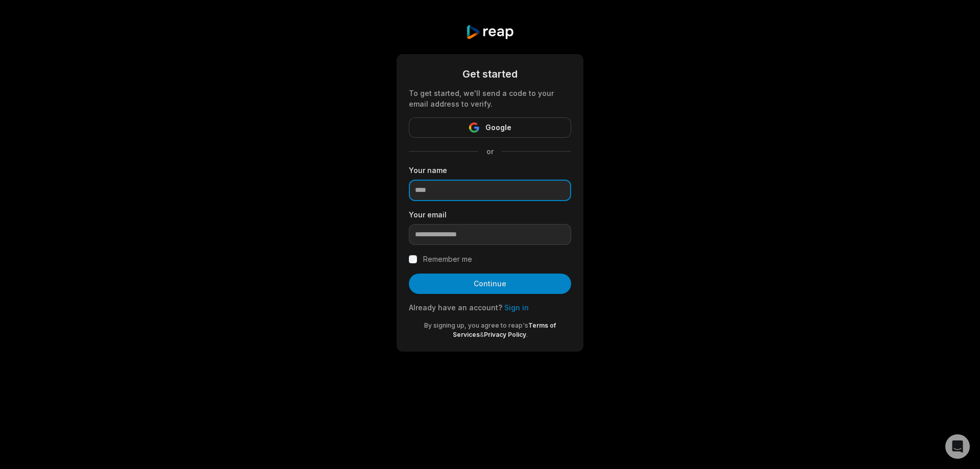  Describe the element at coordinates (490, 170) in the screenshot. I see `label: Your name` at that location.